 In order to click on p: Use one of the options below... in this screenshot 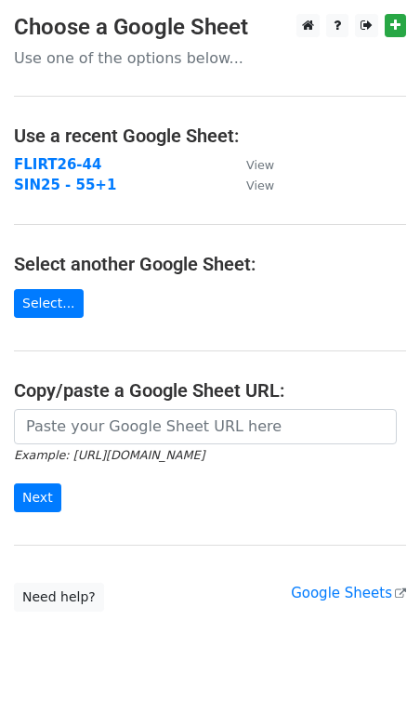, I will do `click(210, 58)`.